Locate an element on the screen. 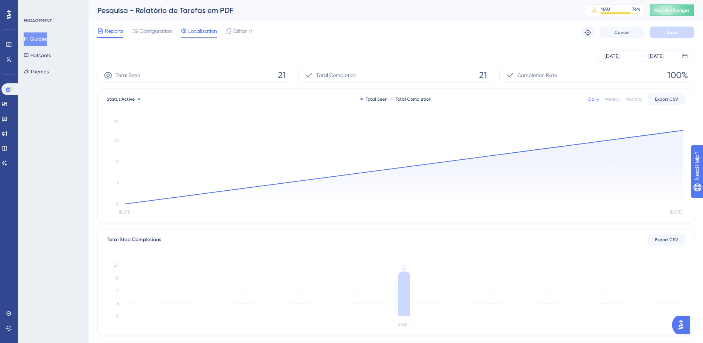  div: MAU is located at coordinates (605, 9).